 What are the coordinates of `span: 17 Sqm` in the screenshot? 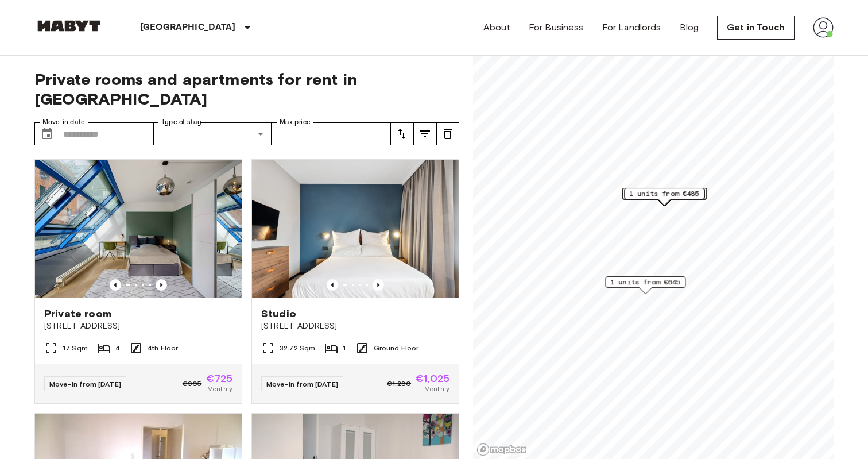 It's located at (75, 348).